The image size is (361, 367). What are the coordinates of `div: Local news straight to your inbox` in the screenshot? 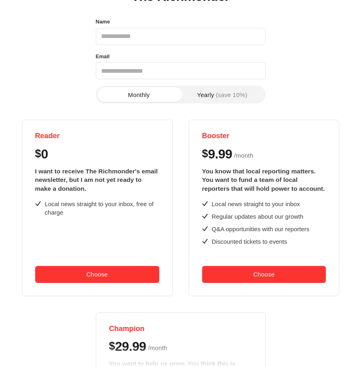 It's located at (256, 203).